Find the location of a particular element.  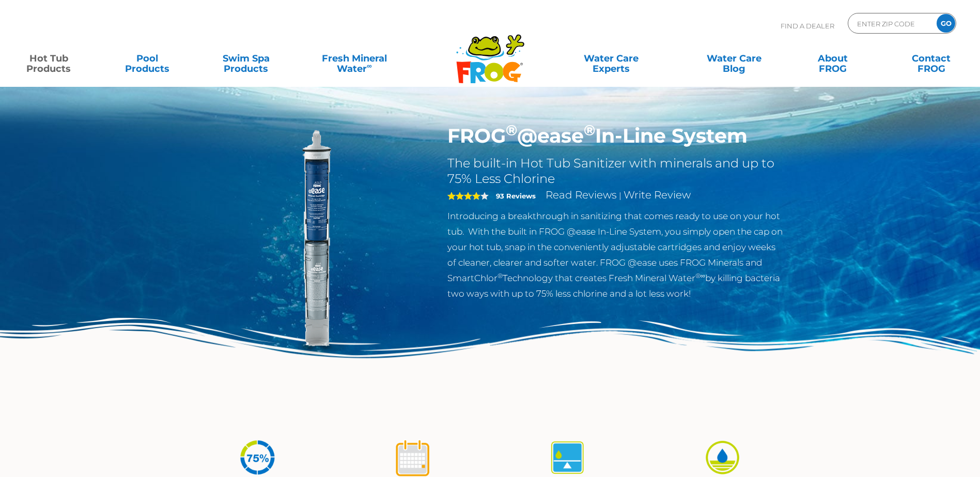

p: Find A Dealer is located at coordinates (807, 26).